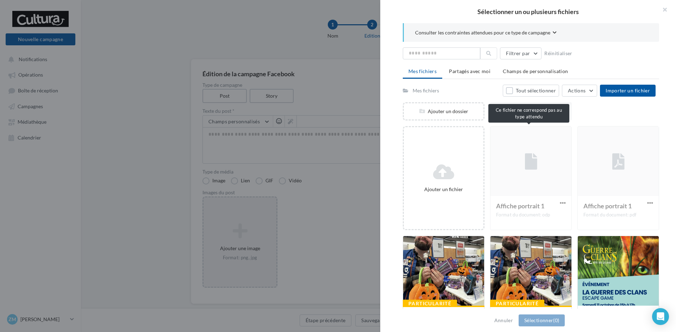  Describe the element at coordinates (627, 90) in the screenshot. I see `span: Importer un fichier` at that location.